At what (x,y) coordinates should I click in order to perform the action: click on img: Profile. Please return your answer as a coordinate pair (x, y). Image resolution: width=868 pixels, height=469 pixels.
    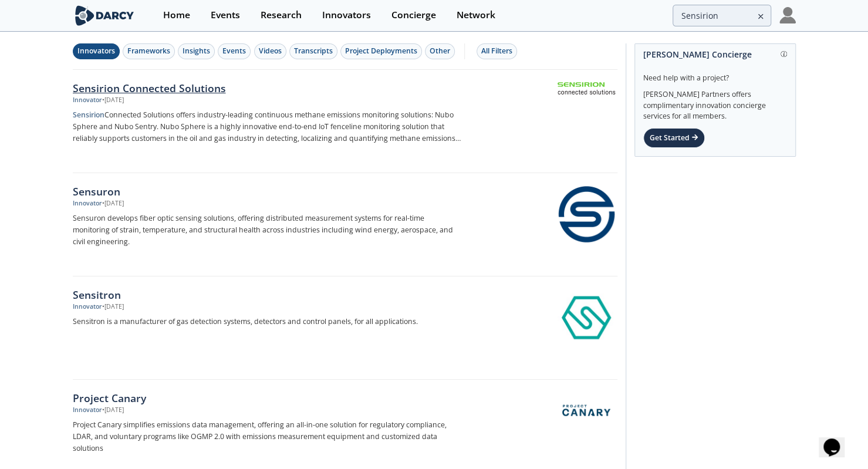
    Looking at the image, I should click on (788, 16).